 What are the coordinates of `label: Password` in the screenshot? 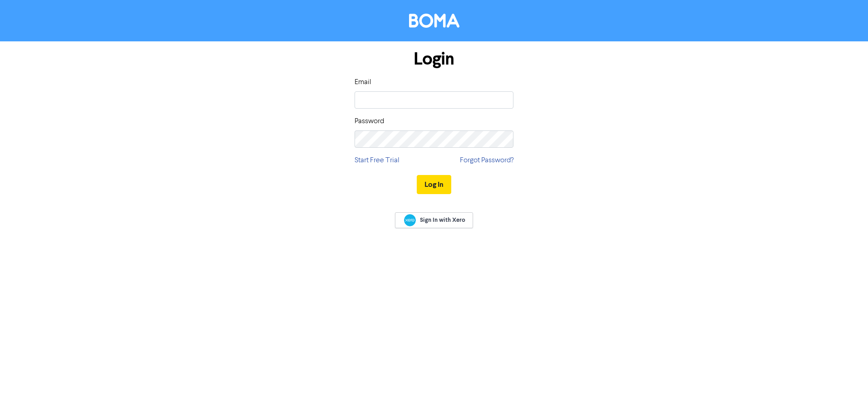 It's located at (369, 121).